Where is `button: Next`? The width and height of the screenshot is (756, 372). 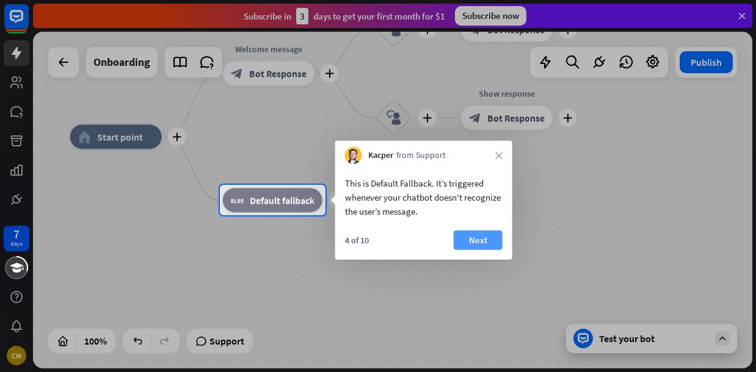 button: Next is located at coordinates (478, 240).